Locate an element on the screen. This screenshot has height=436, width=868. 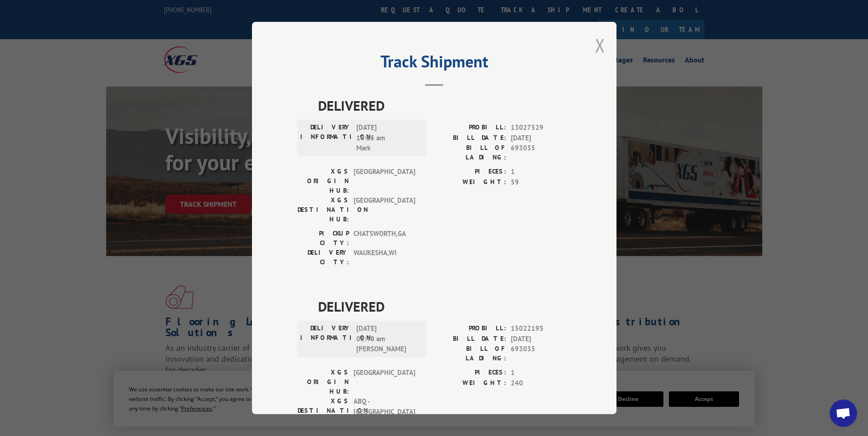
span: 15022195 is located at coordinates (541, 328).